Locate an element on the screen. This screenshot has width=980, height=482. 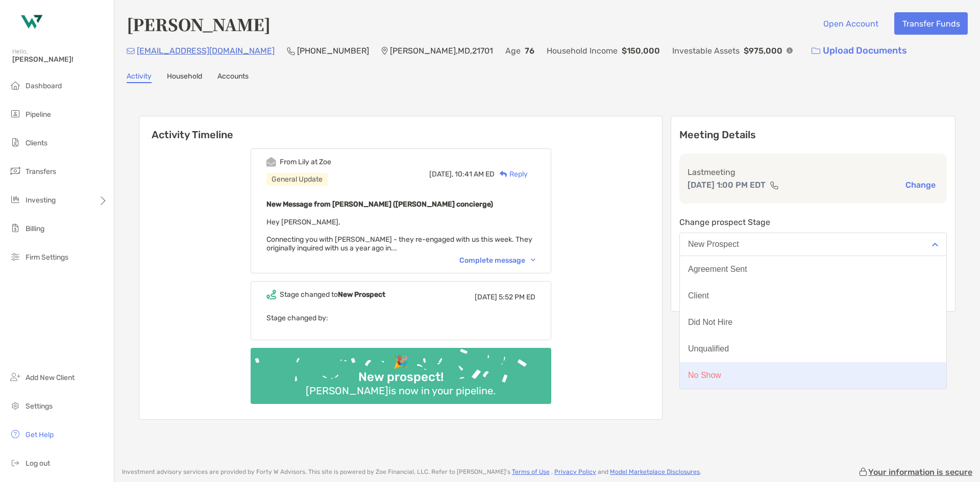
span: Log out is located at coordinates (37, 463).